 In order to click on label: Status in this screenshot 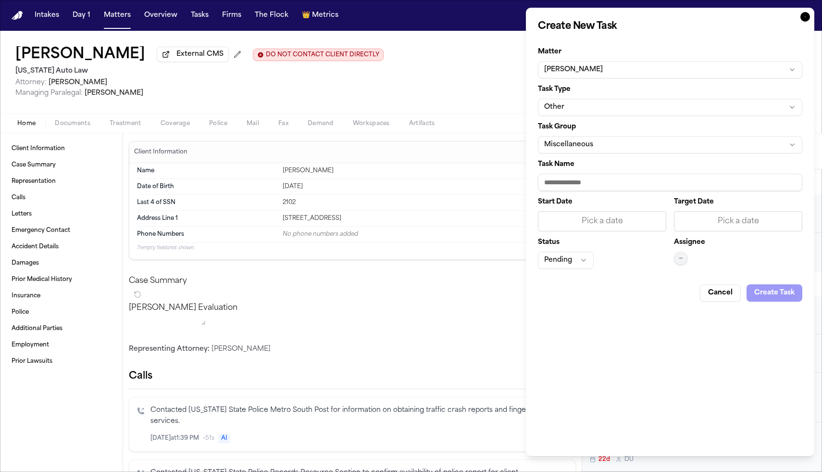, I will do `click(602, 242)`.